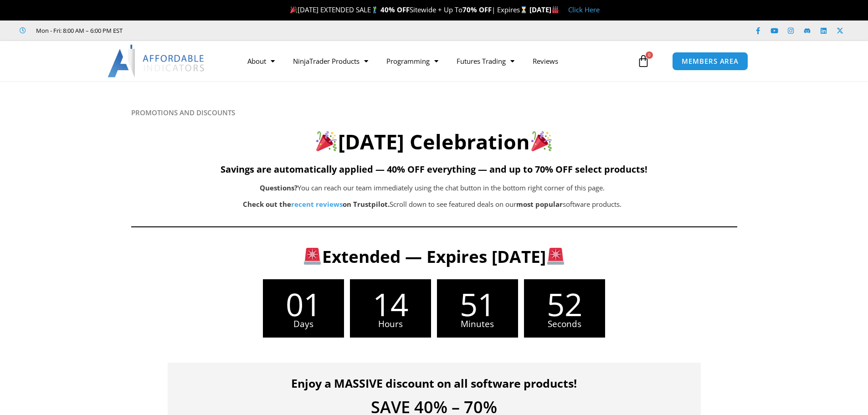  What do you see at coordinates (433, 205) in the screenshot?
I see `p: Scroll down to see featured deals on our software products.` at bounding box center [433, 205].